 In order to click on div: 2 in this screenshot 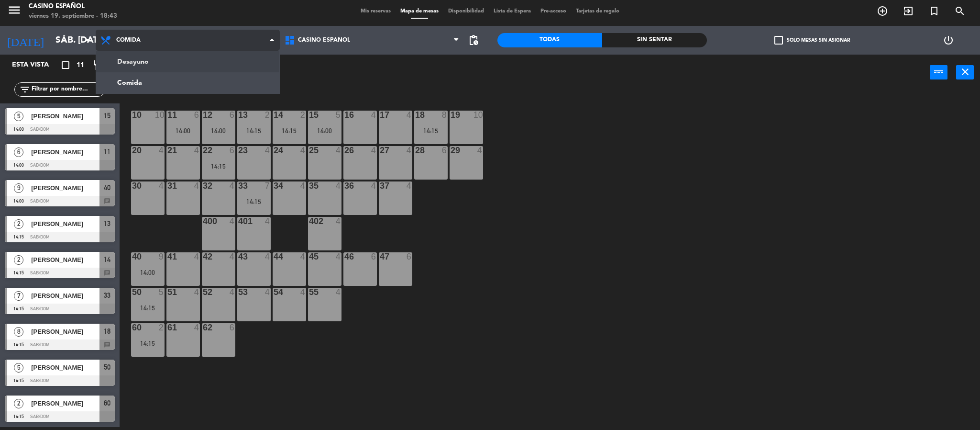, I will do `click(304, 115)`.